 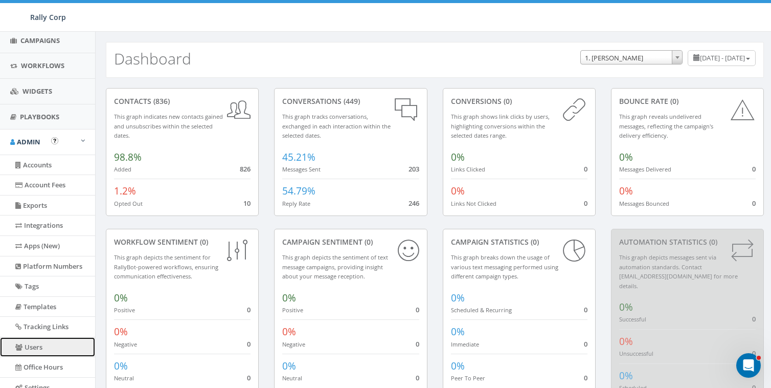 I want to click on span: Widgets, so click(x=37, y=91).